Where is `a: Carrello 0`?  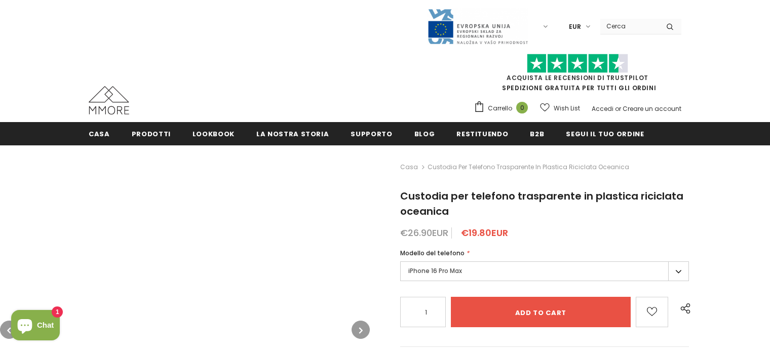 a: Carrello 0 is located at coordinates (503, 108).